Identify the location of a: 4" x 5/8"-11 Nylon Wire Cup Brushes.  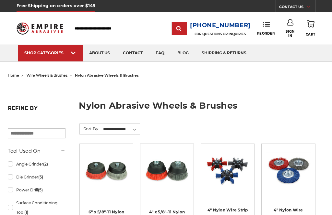
(167, 171).